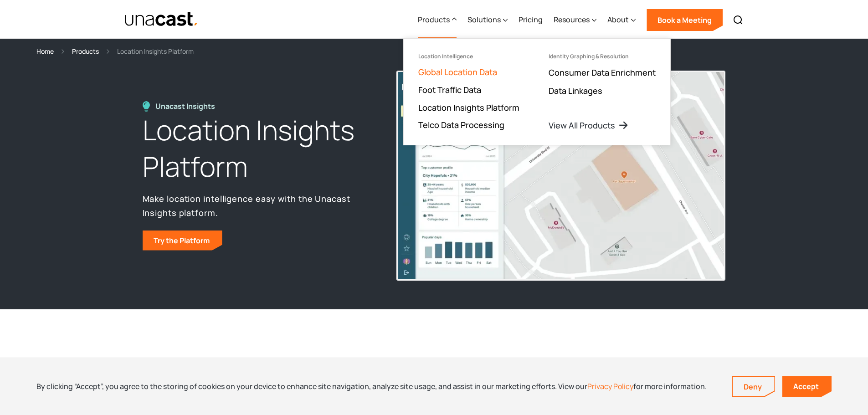 This screenshot has width=868, height=415. Describe the element at coordinates (458, 72) in the screenshot. I see `a: Global Location Data` at that location.